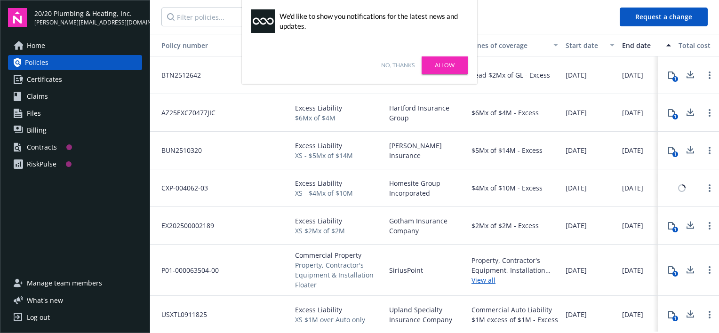 The height and width of the screenshot is (333, 719). What do you see at coordinates (663, 17) in the screenshot?
I see `button: Request a change` at bounding box center [663, 17].